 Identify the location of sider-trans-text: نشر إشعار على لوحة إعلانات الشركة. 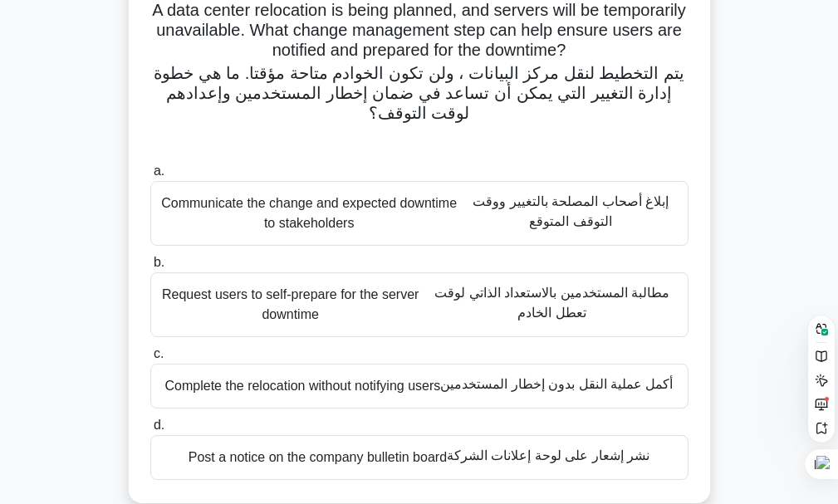
(548, 455).